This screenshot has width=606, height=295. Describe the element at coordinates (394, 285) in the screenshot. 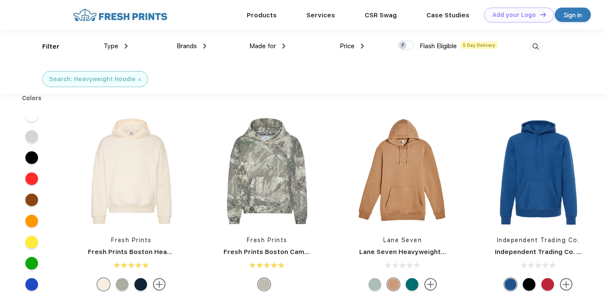

I see `div: Toasted Coconut` at that location.